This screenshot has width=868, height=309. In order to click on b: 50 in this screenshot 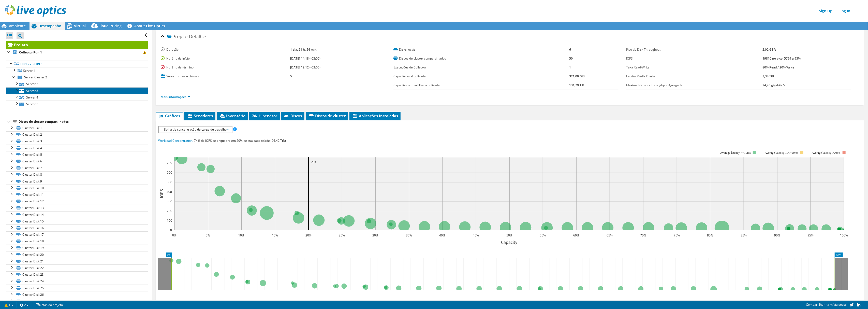, I will do `click(571, 58)`.